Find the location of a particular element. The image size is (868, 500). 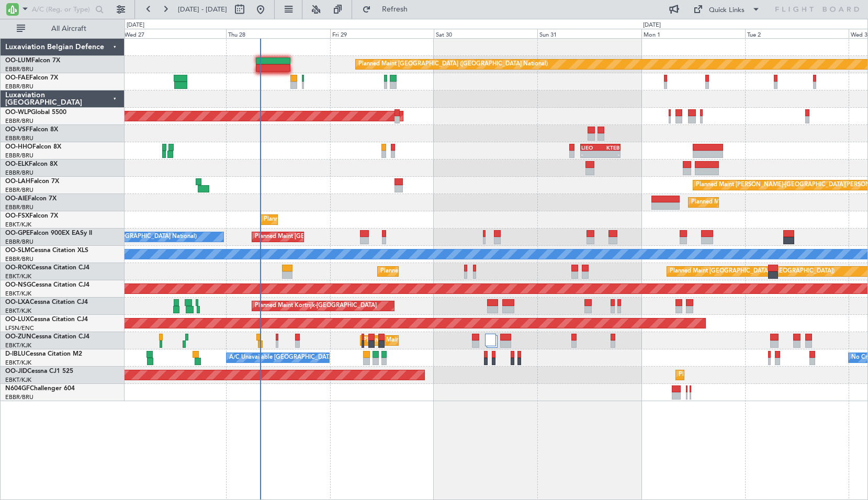

a: OO-ZUNCessna Citation CJ4 is located at coordinates (47, 337).